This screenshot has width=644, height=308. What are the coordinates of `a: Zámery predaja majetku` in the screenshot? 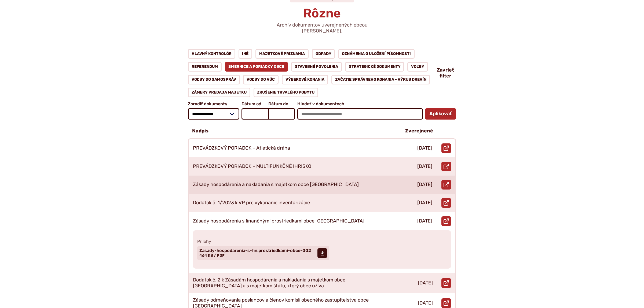 It's located at (219, 93).